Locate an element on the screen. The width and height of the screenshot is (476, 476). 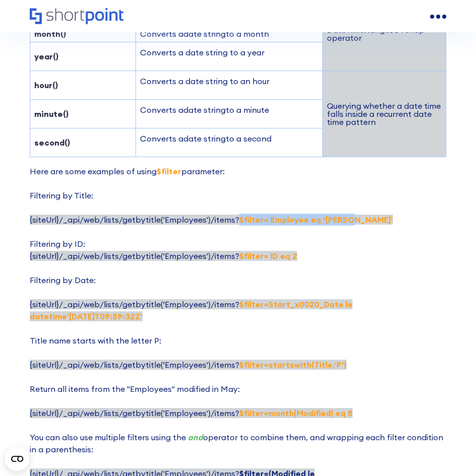
strong: $filter=startswith(Title,‘P’) is located at coordinates (292, 364).